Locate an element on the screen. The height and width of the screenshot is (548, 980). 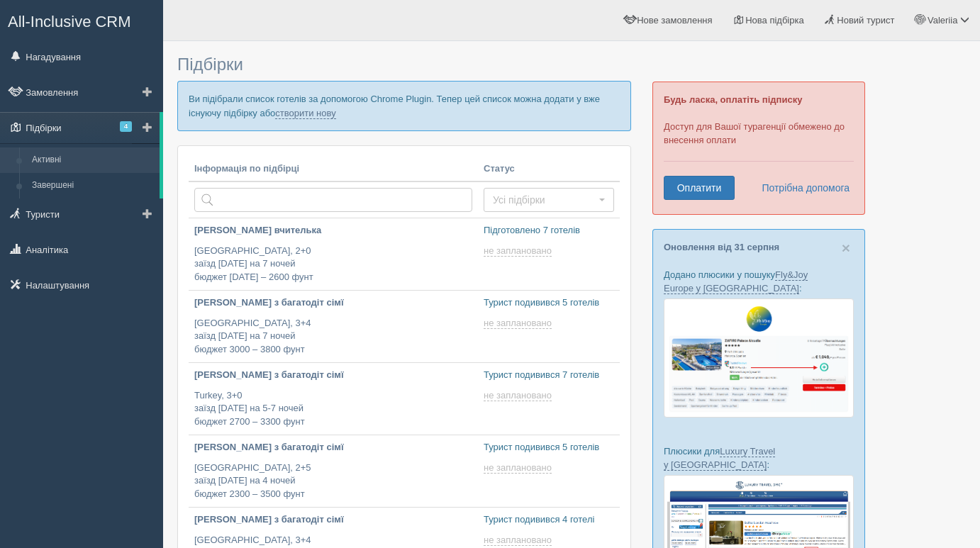
p: Турист подивився 7 готелів is located at coordinates (549, 375).